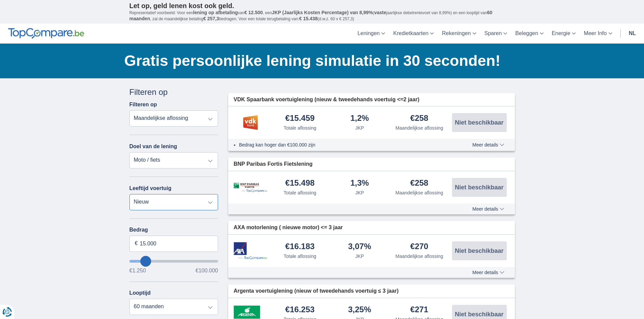 The image size is (644, 319). Describe the element at coordinates (316, 291) in the screenshot. I see `span: Argenta voertuiglening (nieuw of tweedehands voertuig ≤ 3 jaar)` at that location.